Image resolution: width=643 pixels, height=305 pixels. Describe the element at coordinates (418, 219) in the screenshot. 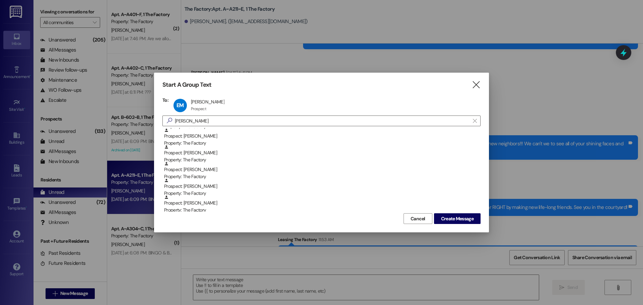

I see `span: Cancel` at that location.